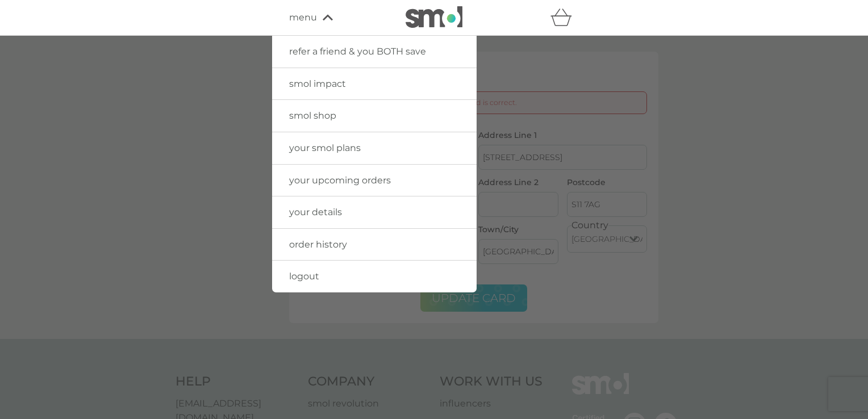  I want to click on div: basket, so click(565, 18).